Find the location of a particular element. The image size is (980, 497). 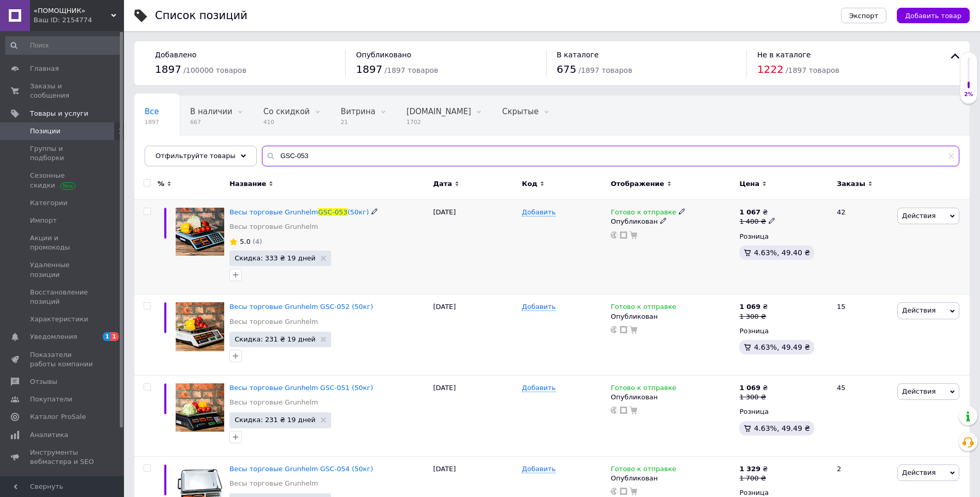

span: Цена is located at coordinates (749, 184).